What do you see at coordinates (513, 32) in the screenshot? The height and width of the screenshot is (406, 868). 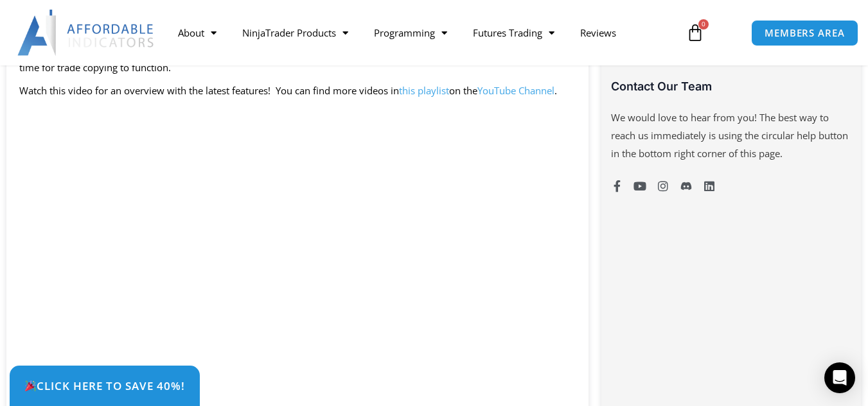 I see `a: Futures Trading` at bounding box center [513, 32].